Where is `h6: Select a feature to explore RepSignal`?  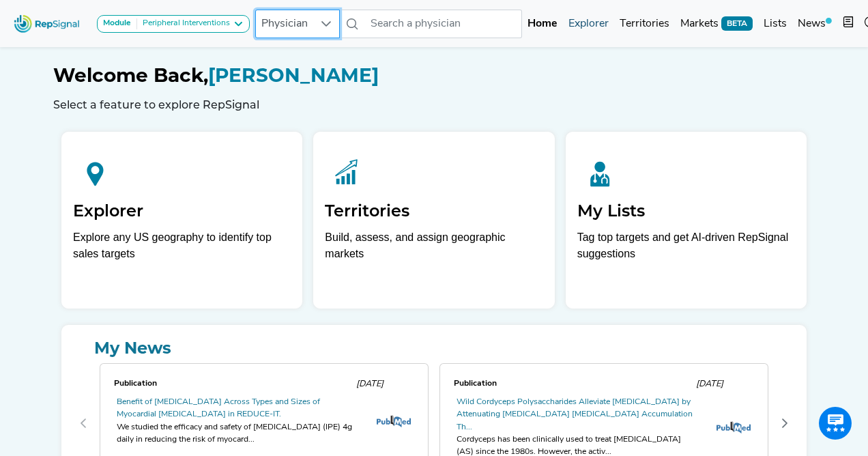 h6: Select a feature to explore RepSignal is located at coordinates (434, 104).